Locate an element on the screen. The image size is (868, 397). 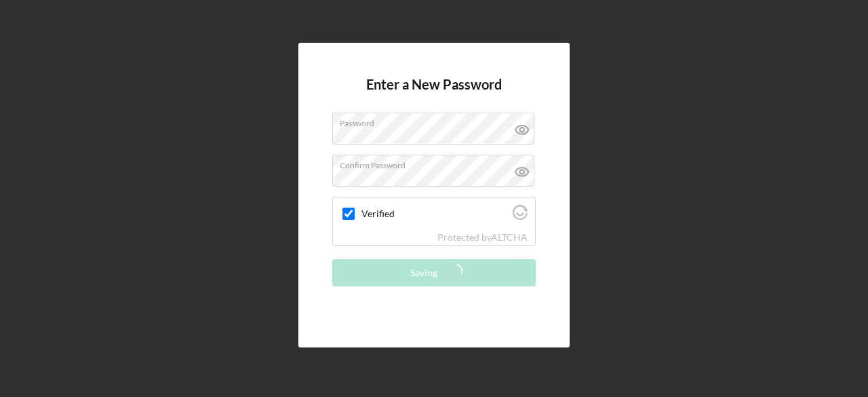
label: Password is located at coordinates (438, 120).